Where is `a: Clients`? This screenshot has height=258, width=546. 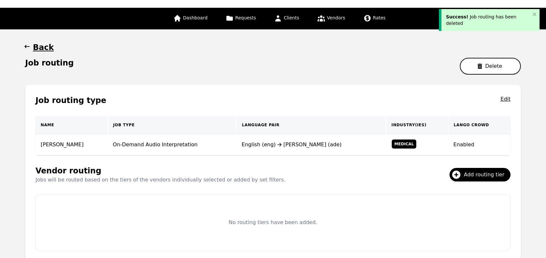 a: Clients is located at coordinates (287, 18).